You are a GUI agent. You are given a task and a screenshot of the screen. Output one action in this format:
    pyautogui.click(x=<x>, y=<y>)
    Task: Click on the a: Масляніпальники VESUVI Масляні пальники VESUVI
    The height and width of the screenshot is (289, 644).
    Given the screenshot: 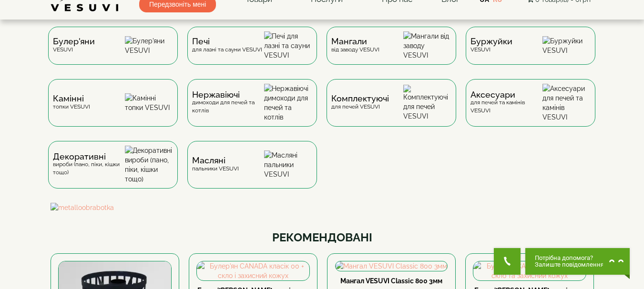 What is the action you would take?
    pyautogui.click(x=252, y=172)
    